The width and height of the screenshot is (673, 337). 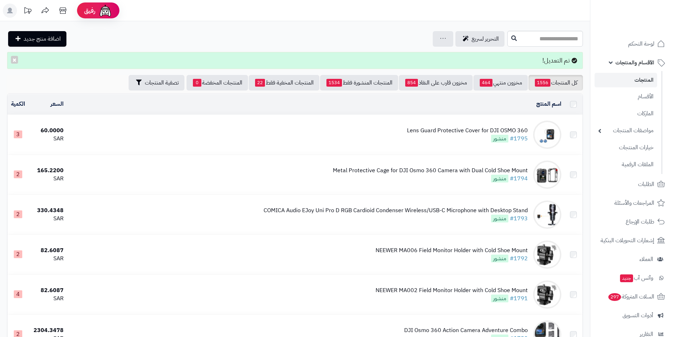 What do you see at coordinates (295, 60) in the screenshot?
I see `div: تم التعديل!` at bounding box center [295, 60].